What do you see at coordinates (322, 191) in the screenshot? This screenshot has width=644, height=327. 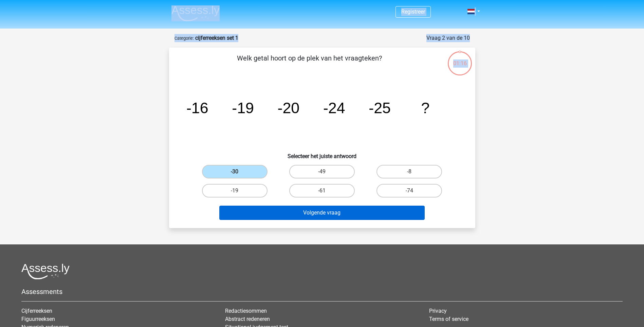 I see `label: -61` at bounding box center [322, 191].